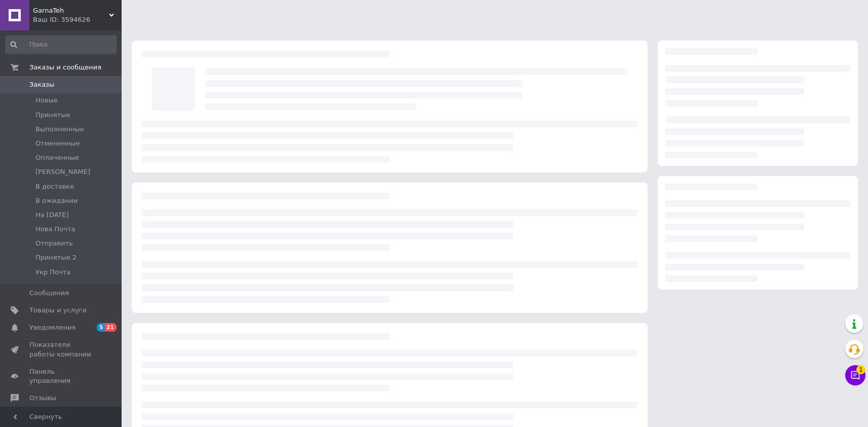 The width and height of the screenshot is (868, 427). I want to click on span: В ожидании, so click(57, 201).